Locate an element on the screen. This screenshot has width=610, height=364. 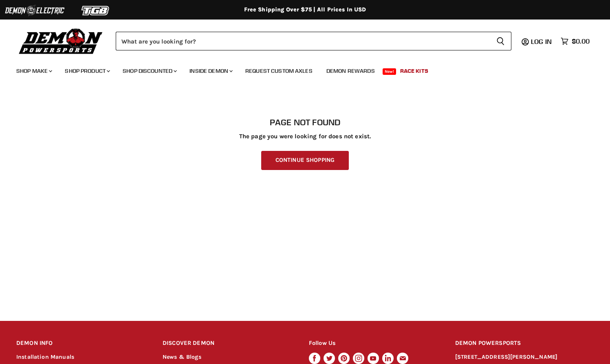
span: New! is located at coordinates (390, 72).